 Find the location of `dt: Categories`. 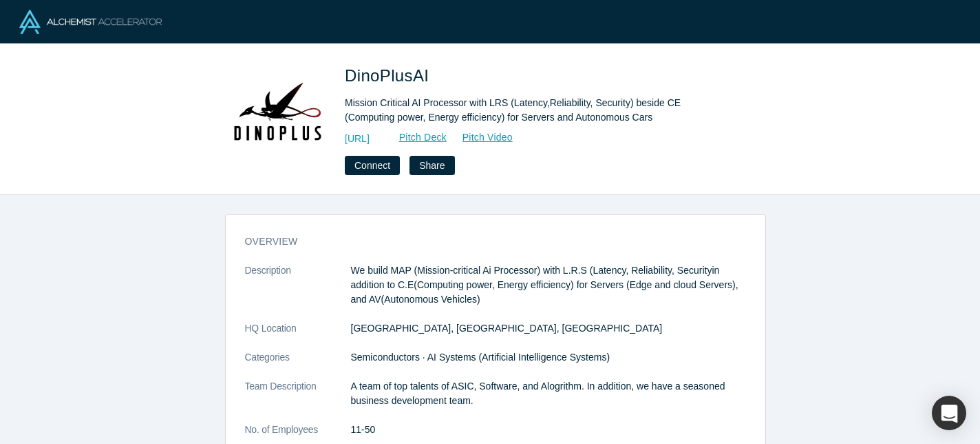

dt: Categories is located at coordinates (298, 365).